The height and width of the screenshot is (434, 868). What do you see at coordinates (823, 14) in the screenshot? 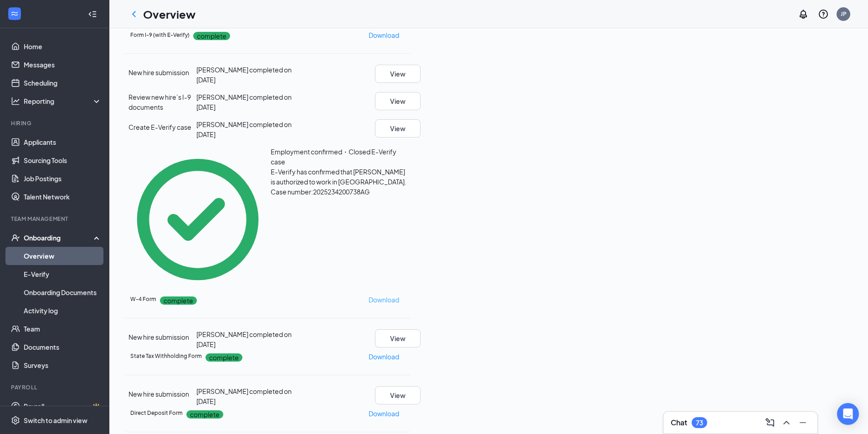
I see `svg: QuestionInfo` at bounding box center [823, 14].